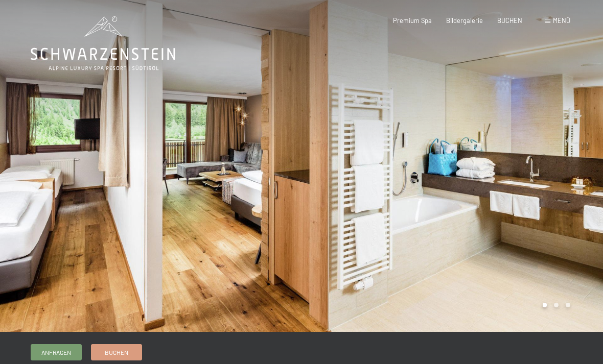  Describe the element at coordinates (509, 21) in the screenshot. I see `span: BUCHEN` at that location.